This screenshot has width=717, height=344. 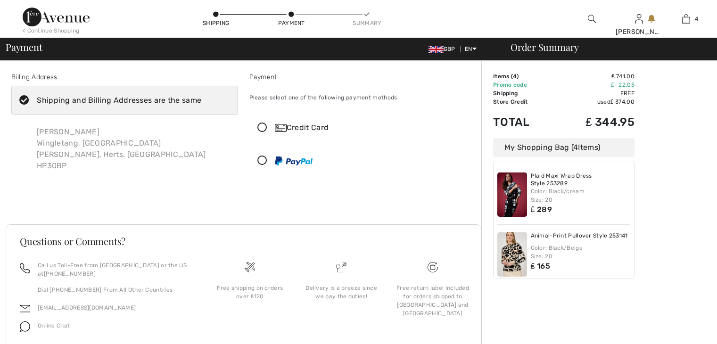 What do you see at coordinates (592, 19) in the screenshot?
I see `img: search the website` at bounding box center [592, 19].